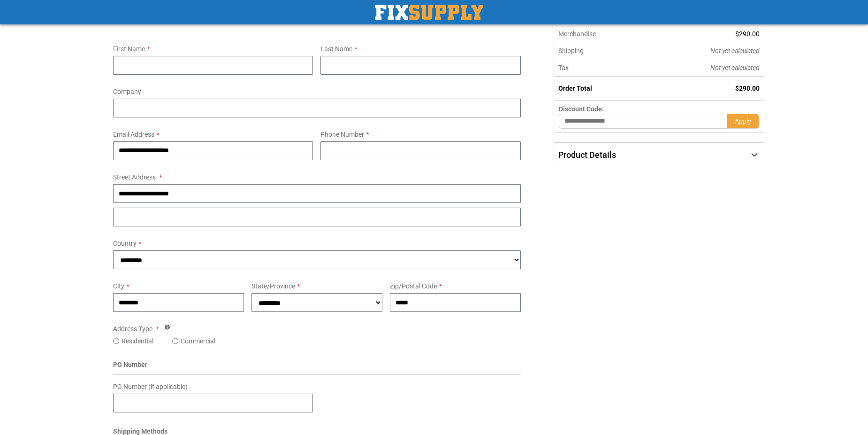 The width and height of the screenshot is (868, 435). What do you see at coordinates (198, 341) in the screenshot?
I see `label: Commercial` at bounding box center [198, 341].